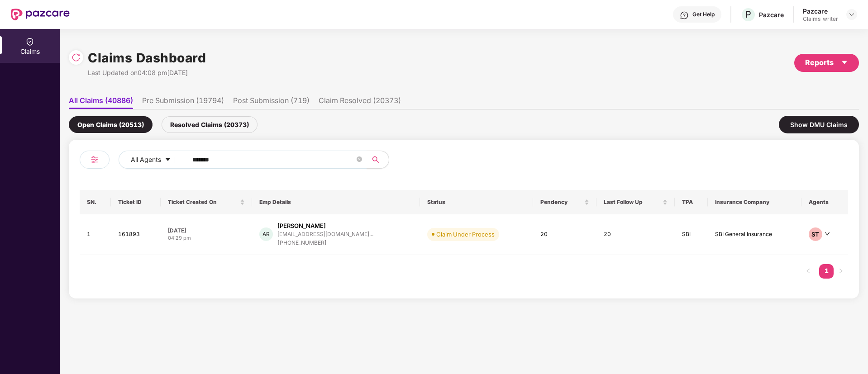 The image size is (868, 374). What do you see at coordinates (684, 16) in the screenshot?
I see `img: svg+xml;base64,PHN2ZyBpZD0iSGVscC0zMngzMiIgeG1sbnM9Imh0dHA6Ly93d3cudzMub3JnLzIwMDAvc3ZnIiB3aWR0aD...` at bounding box center [684, 16].